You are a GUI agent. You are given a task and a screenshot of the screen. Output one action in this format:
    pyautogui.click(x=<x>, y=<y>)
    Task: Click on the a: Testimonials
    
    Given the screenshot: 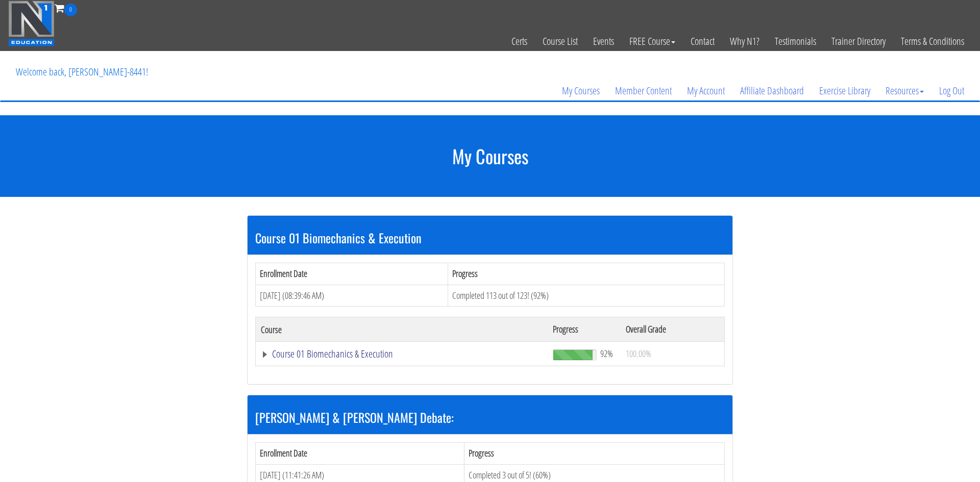 What is the action you would take?
    pyautogui.click(x=795, y=42)
    